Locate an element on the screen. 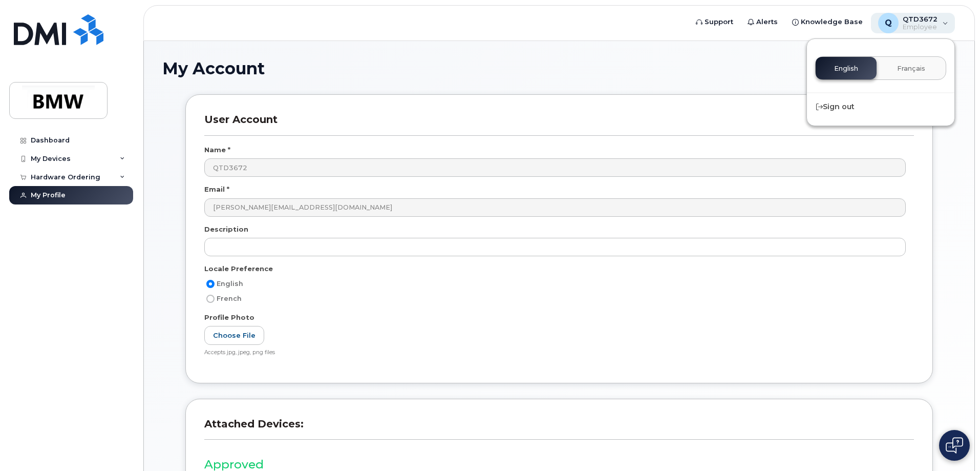 The height and width of the screenshot is (471, 980). label: Name * is located at coordinates (217, 149).